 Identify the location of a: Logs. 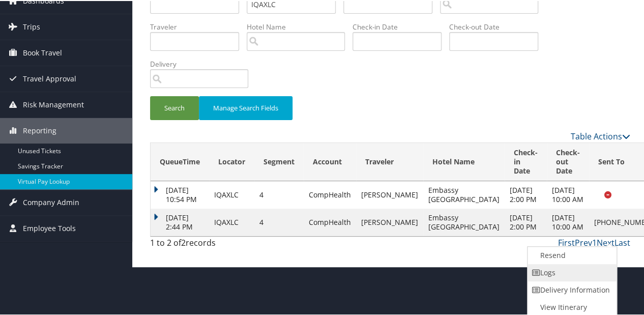
(571, 272).